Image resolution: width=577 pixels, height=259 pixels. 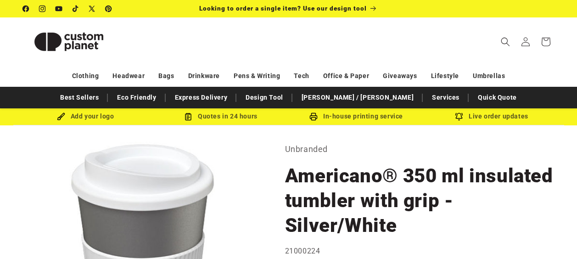 What do you see at coordinates (69, 41) in the screenshot?
I see `a: Custom Planet` at bounding box center [69, 41].